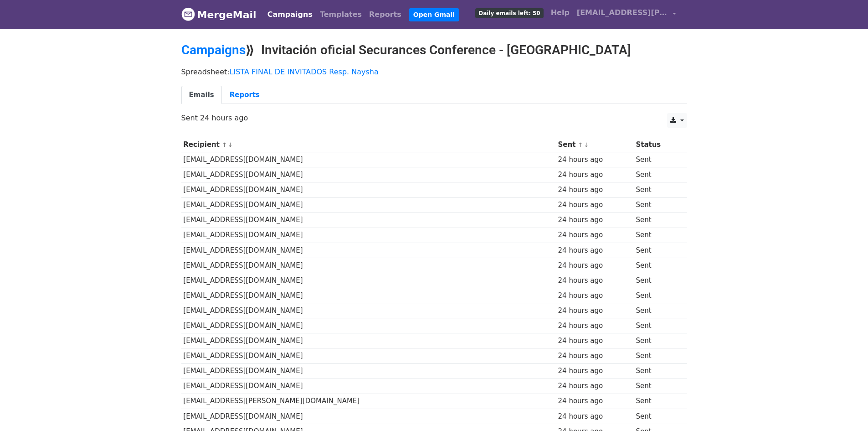 Image resolution: width=868 pixels, height=431 pixels. Describe the element at coordinates (434, 71) in the screenshot. I see `p: Spreadsheet:` at that location.